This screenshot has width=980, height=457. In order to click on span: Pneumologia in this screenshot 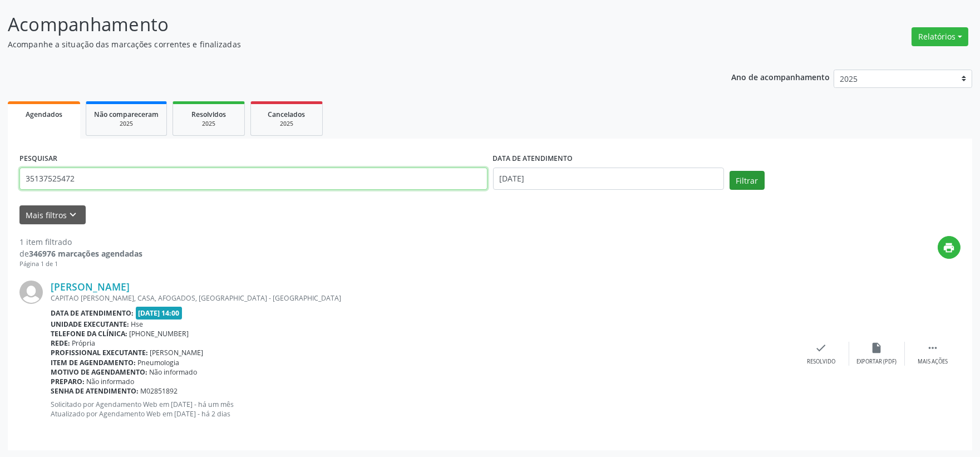, I will do `click(159, 363)`.